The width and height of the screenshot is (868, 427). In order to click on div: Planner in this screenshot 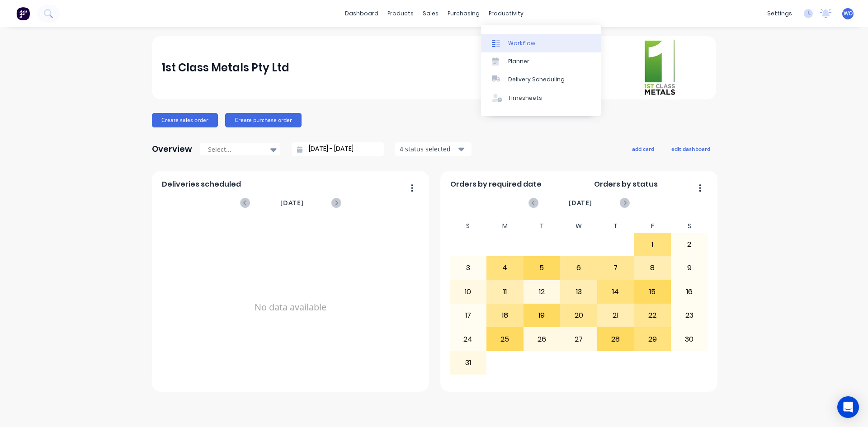, I will do `click(519, 62)`.